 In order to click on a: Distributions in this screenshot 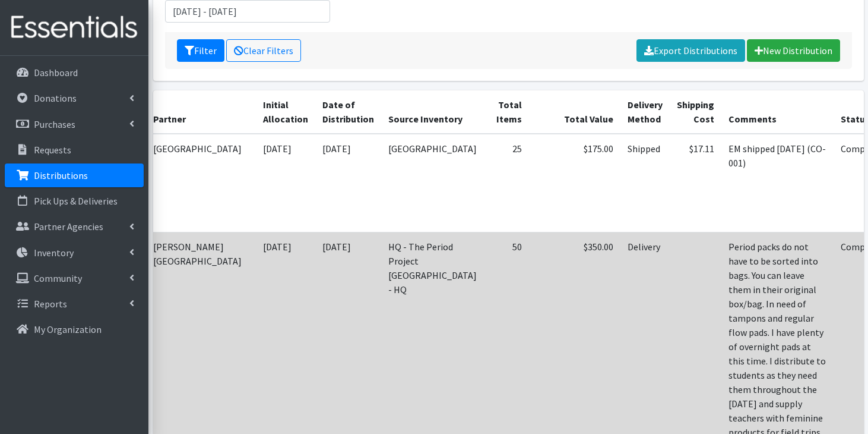, I will do `click(74, 175)`.